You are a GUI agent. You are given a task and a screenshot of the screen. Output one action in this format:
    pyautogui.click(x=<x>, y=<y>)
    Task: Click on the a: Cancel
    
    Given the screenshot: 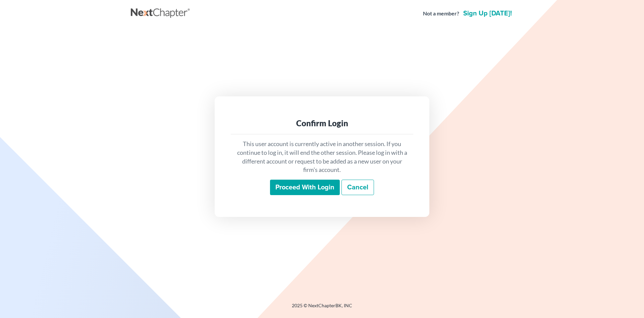 What is the action you would take?
    pyautogui.click(x=357, y=187)
    